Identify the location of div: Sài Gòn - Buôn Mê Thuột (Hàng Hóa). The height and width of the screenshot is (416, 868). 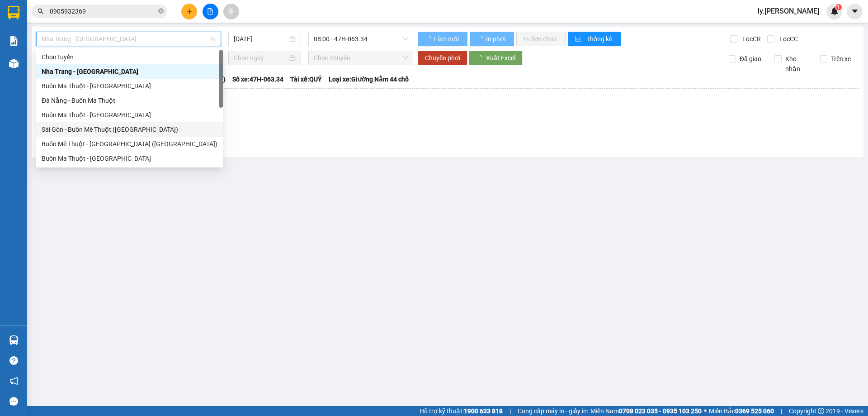
(129, 129).